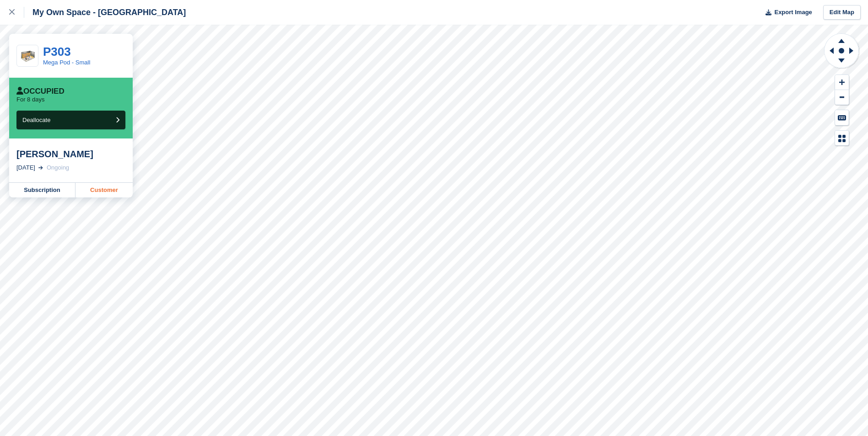  What do you see at coordinates (104, 190) in the screenshot?
I see `a: Customer` at bounding box center [104, 190].